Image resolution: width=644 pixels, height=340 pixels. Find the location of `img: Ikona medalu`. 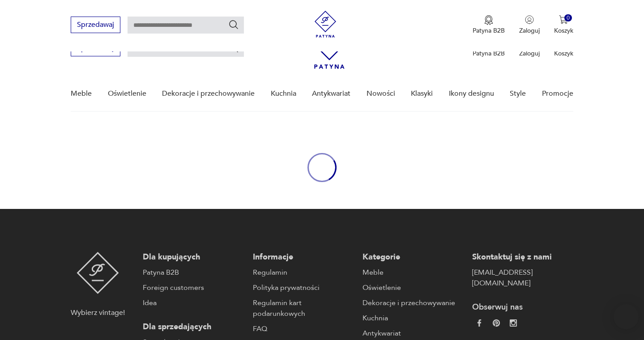

img: Ikona medalu is located at coordinates (489, 20).